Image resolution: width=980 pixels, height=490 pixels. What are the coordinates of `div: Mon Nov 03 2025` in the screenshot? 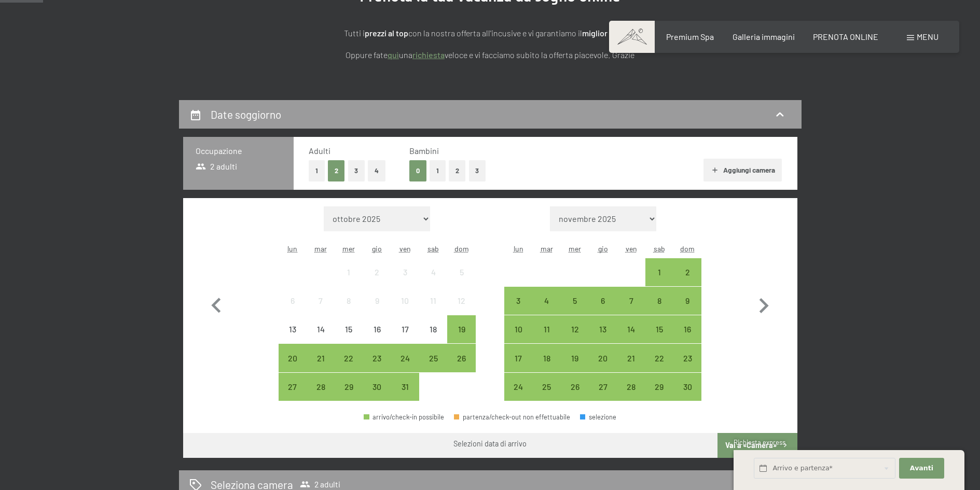 It's located at (518, 301).